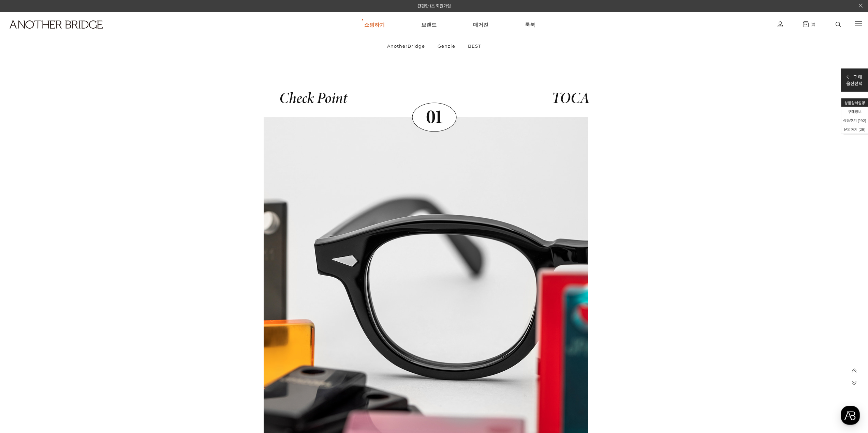 This screenshot has width=868, height=433. What do you see at coordinates (66, 225) in the screenshot?
I see `a: 대화` at bounding box center [66, 225].